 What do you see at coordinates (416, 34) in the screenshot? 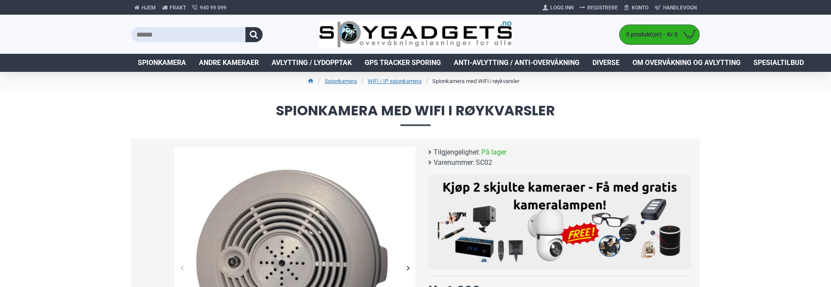
I see `img: SpyGadgets.no` at bounding box center [416, 34].